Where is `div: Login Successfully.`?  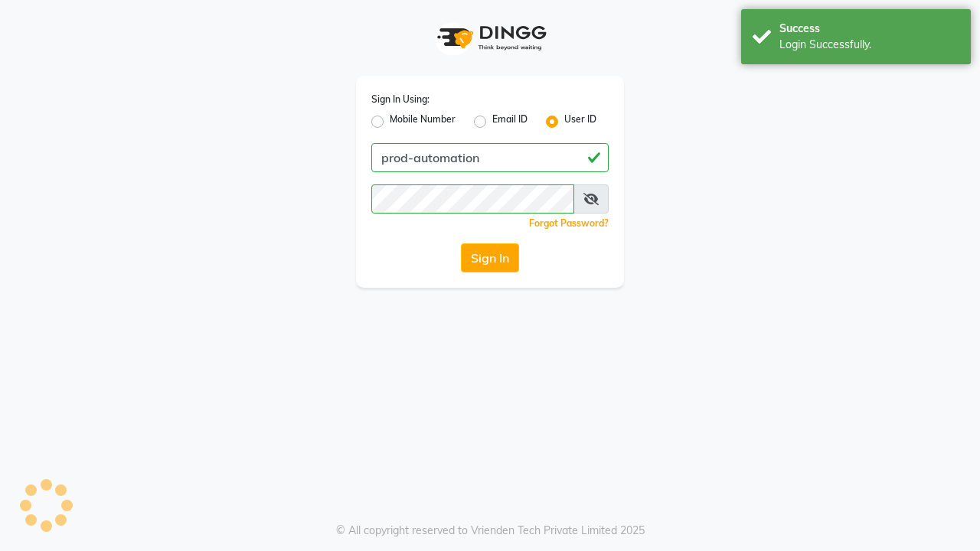
div: Login Successfully. is located at coordinates (869, 45).